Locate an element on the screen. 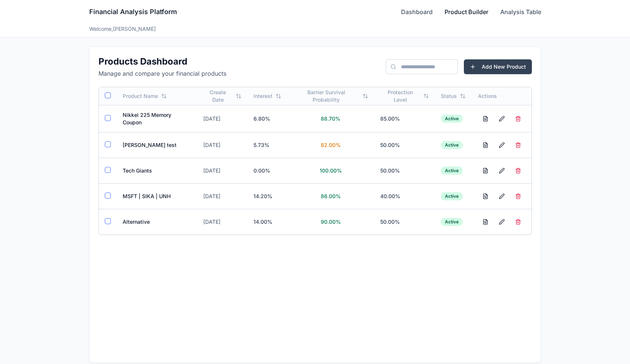 The image size is (630, 364). button: Add New Product is located at coordinates (498, 67).